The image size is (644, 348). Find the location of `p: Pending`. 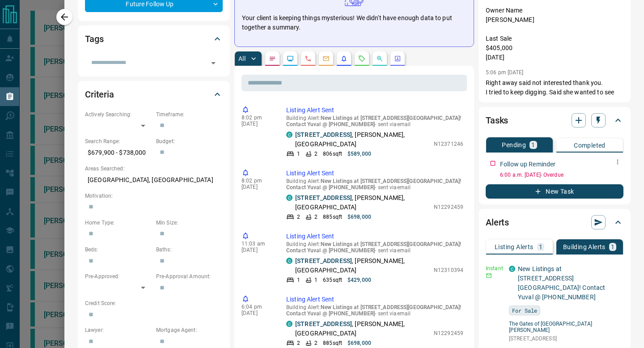

p: Pending is located at coordinates (514, 145).